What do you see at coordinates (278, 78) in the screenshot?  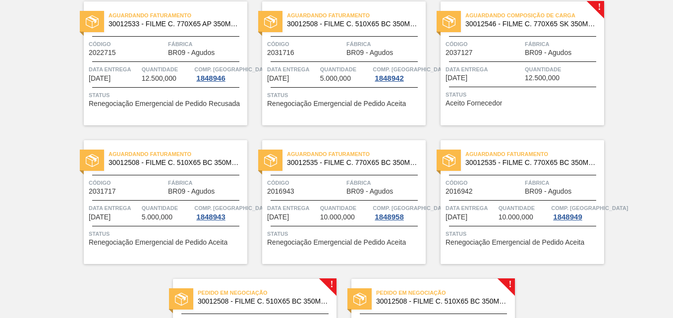 I see `span: 02/11/2025` at bounding box center [278, 78].